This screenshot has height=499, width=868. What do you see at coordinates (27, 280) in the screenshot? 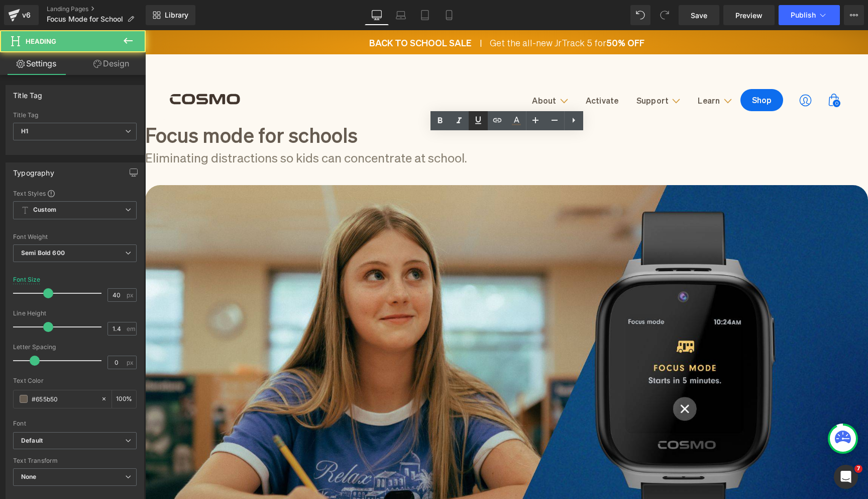
I see `div: Font Size` at bounding box center [27, 280].